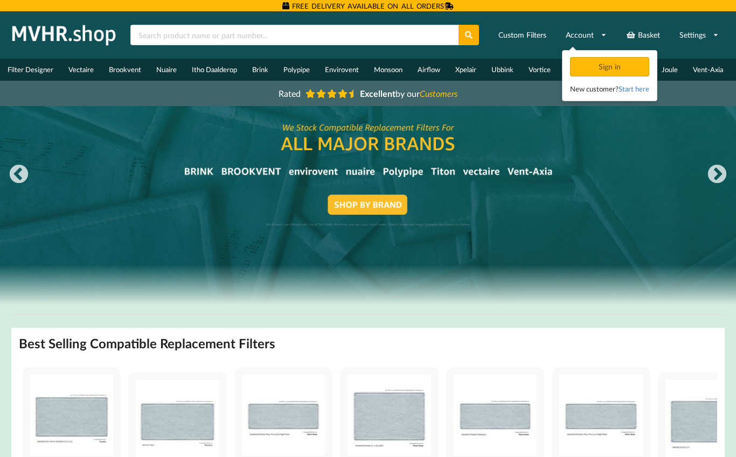  I want to click on a: Joule, so click(670, 69).